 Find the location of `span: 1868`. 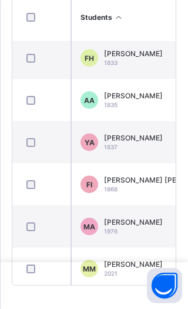

span: 1868 is located at coordinates (110, 189).